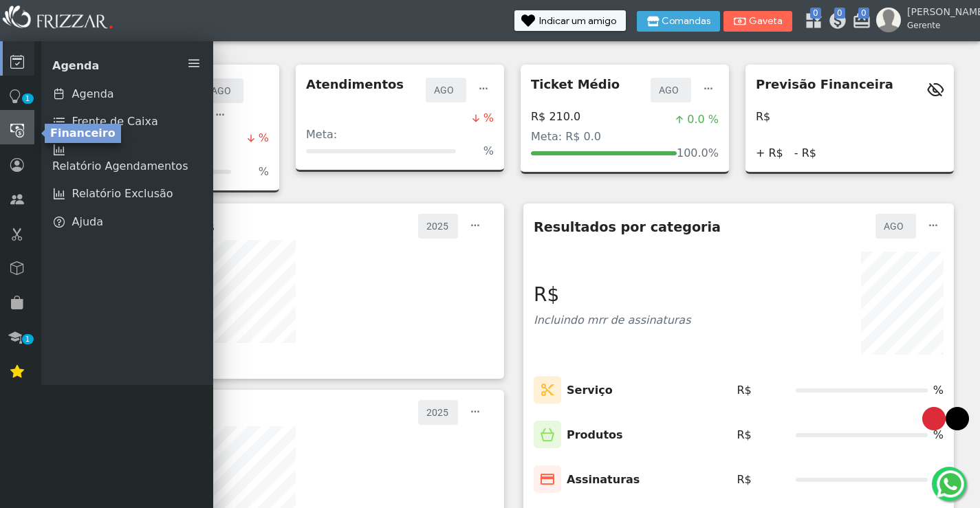 The height and width of the screenshot is (508, 980). Describe the element at coordinates (556, 116) in the screenshot. I see `h4: R$ 210.0` at that location.